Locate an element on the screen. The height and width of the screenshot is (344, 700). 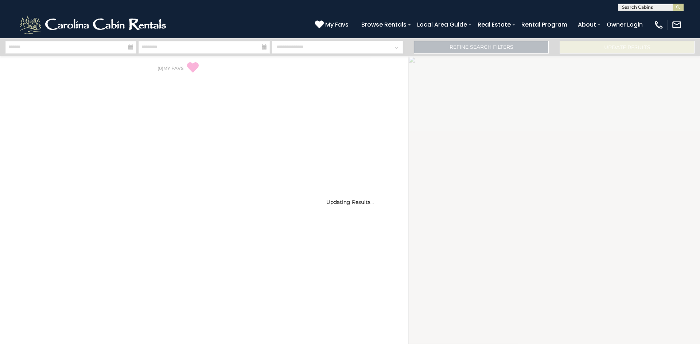
a: About is located at coordinates (587, 24).